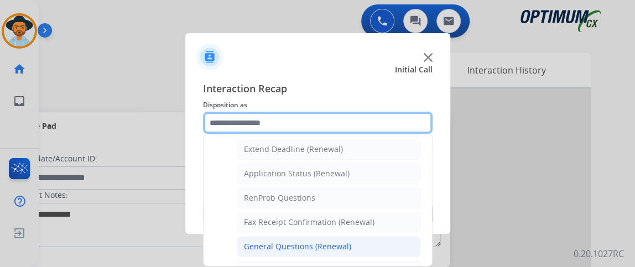 This screenshot has width=635, height=267. What do you see at coordinates (298, 247) in the screenshot?
I see `div: General Questions (Renewal)` at bounding box center [298, 247].